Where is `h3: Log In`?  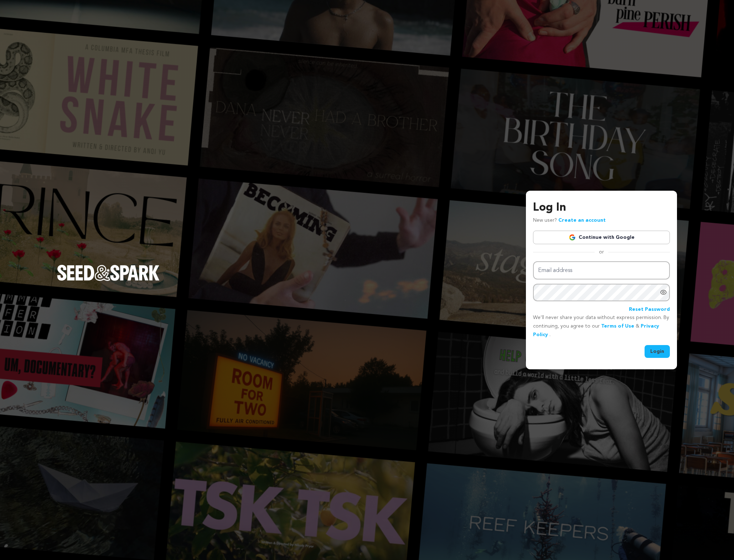
h3: Log In is located at coordinates (602, 208).